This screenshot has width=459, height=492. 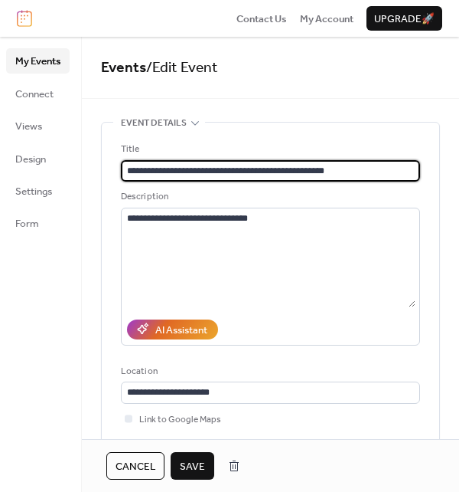 I want to click on img: logo, so click(x=25, y=18).